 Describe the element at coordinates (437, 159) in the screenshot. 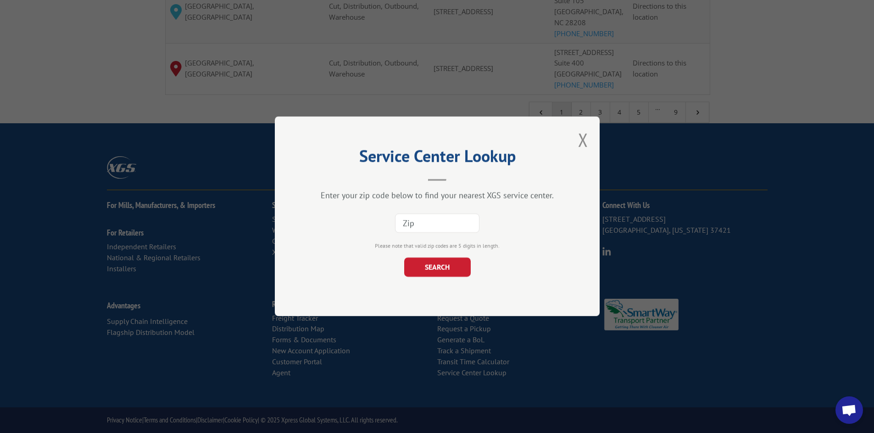

I see `h2: Service Center Lookup` at that location.